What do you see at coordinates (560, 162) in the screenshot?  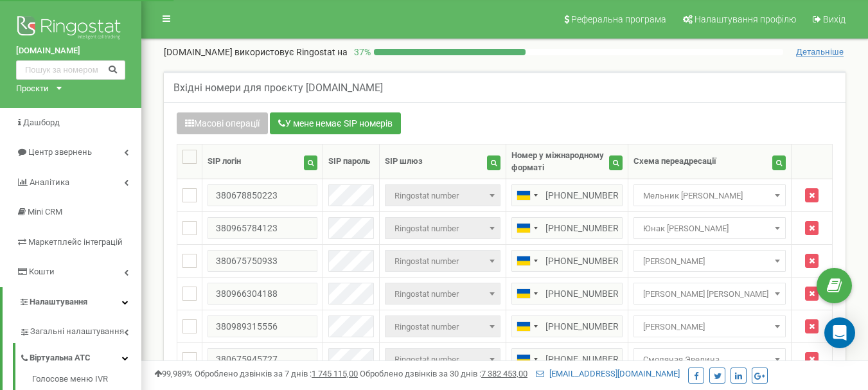 I see `div: Номер у міжнародному форматі` at bounding box center [560, 162].